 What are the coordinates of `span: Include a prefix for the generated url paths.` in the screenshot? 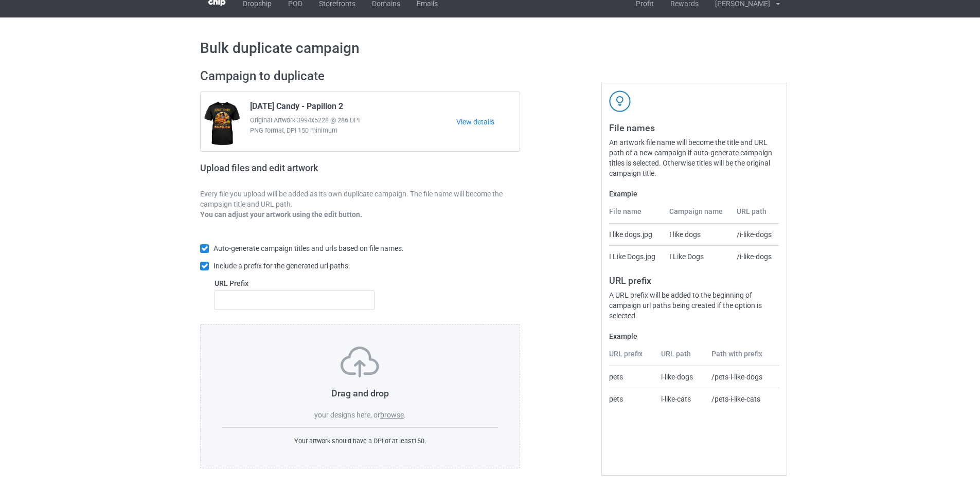 It's located at (282, 266).